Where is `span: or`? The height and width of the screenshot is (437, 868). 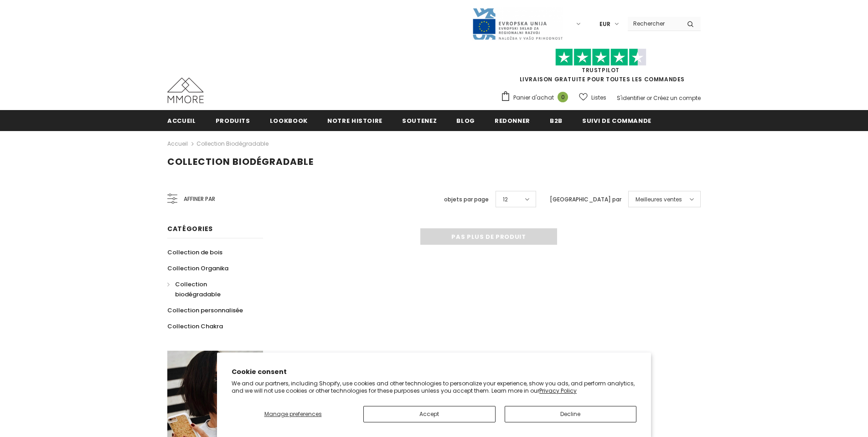
span: or is located at coordinates (649, 97).